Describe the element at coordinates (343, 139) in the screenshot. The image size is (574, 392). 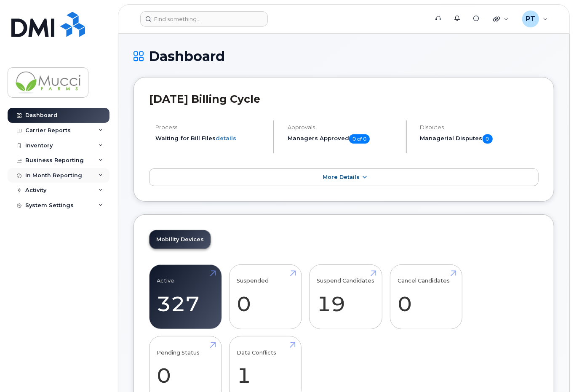
I see `h5: Managers Approved` at that location.